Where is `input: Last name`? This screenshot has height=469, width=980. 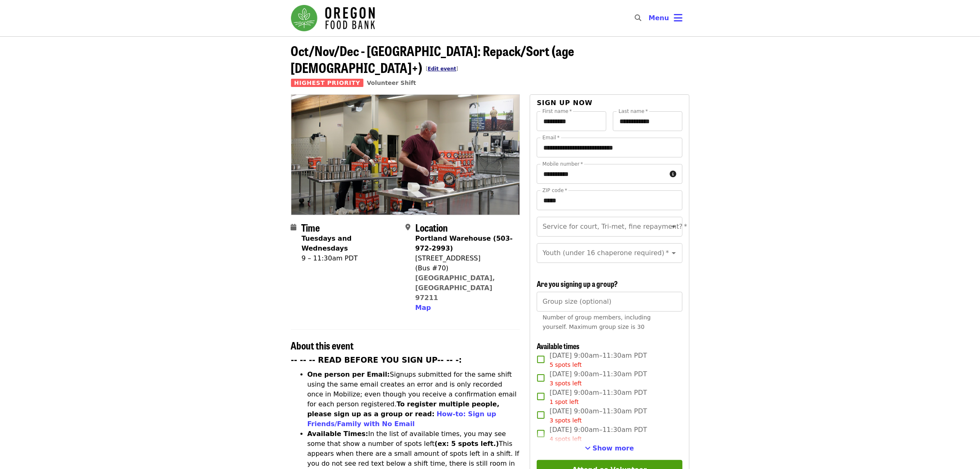
input: Last name is located at coordinates (648, 121).